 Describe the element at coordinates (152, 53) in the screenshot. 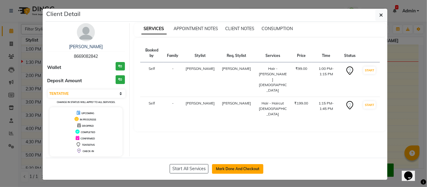

I see `th: Booked by` at that location.